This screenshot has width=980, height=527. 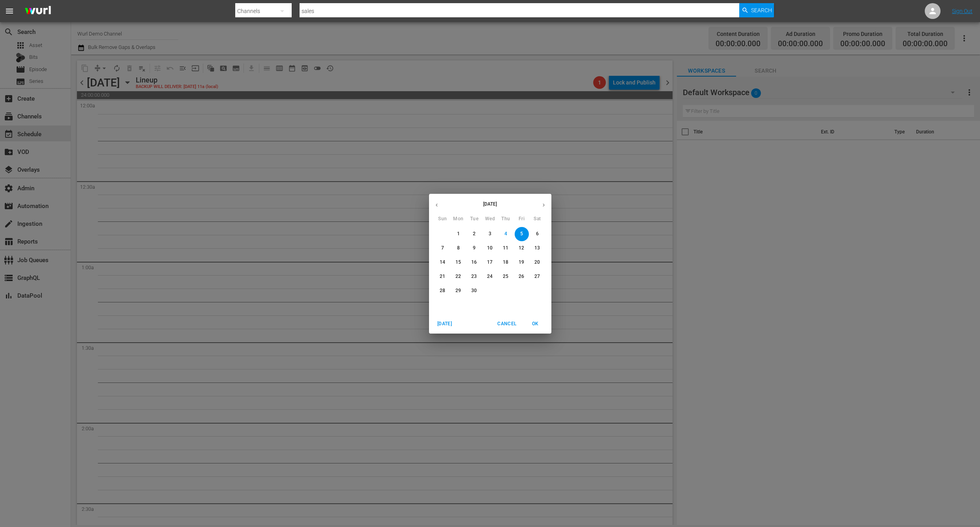 What do you see at coordinates (443, 248) in the screenshot?
I see `p: 7` at bounding box center [443, 248].